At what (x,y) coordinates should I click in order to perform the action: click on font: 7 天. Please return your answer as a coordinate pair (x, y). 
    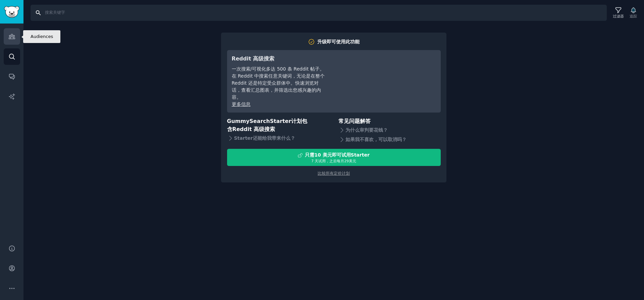
    Looking at the image, I should click on (315, 161).